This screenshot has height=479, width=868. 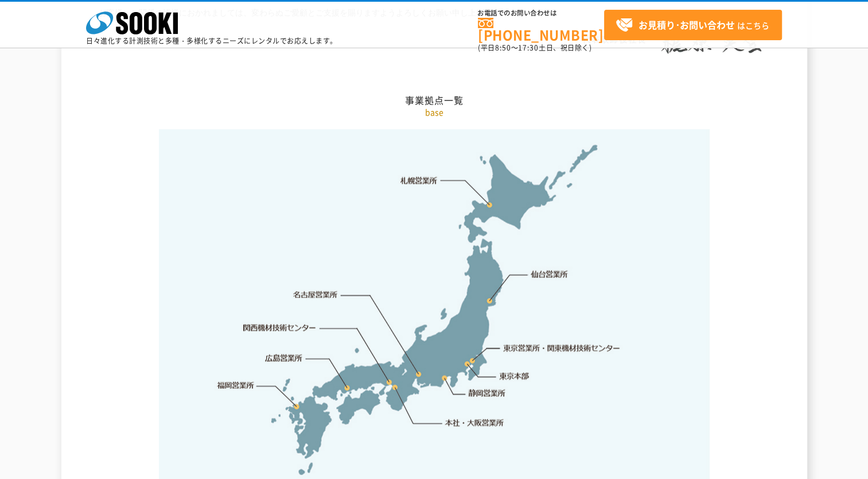 What do you see at coordinates (486, 393) in the screenshot?
I see `a: 静岡営業所` at bounding box center [486, 393].